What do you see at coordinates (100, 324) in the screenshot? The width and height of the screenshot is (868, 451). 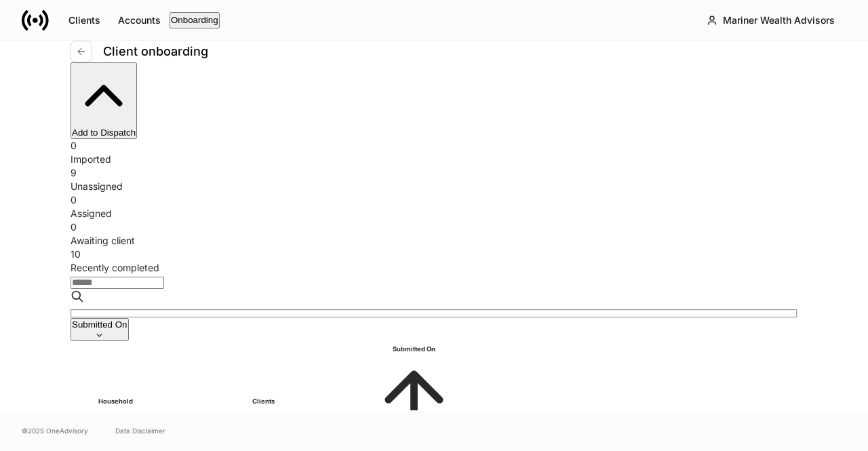 I see `div: Submitted On` at bounding box center [100, 324].